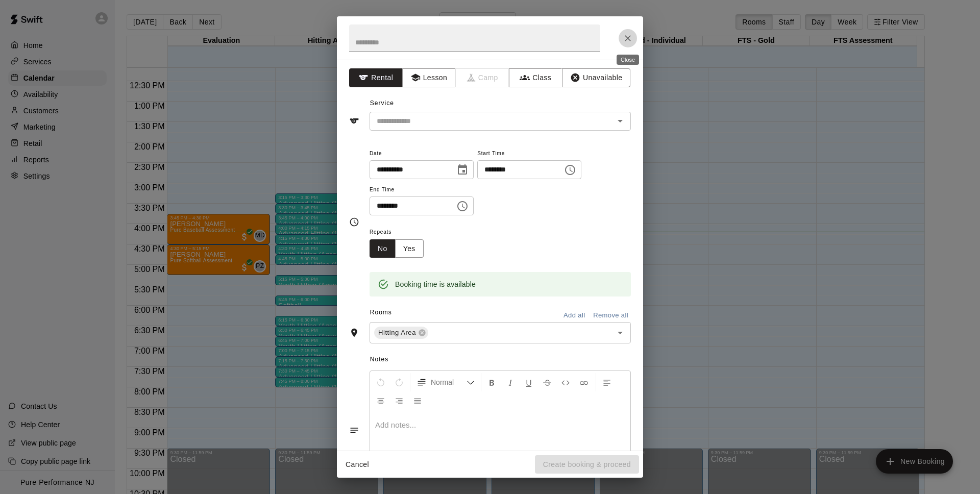  Describe the element at coordinates (399, 382) in the screenshot. I see `button: Redo` at that location.